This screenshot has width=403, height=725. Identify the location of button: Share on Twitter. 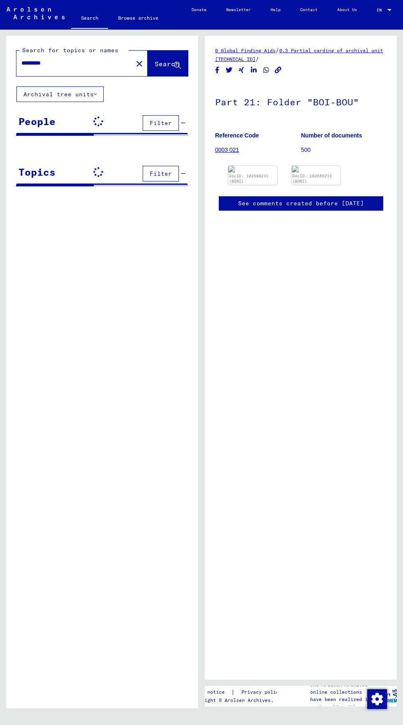
(229, 70).